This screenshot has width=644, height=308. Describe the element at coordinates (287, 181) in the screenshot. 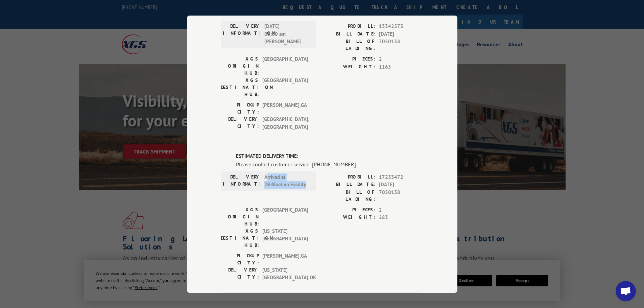

I see `span: Arrived at Destination Facility` at that location.